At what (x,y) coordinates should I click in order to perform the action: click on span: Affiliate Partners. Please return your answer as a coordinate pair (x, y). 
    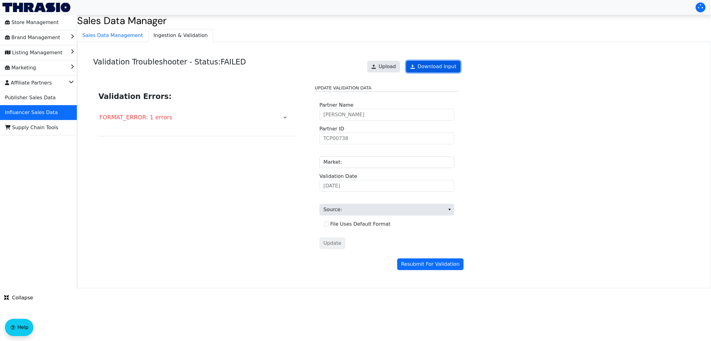
    Looking at the image, I should click on (28, 83).